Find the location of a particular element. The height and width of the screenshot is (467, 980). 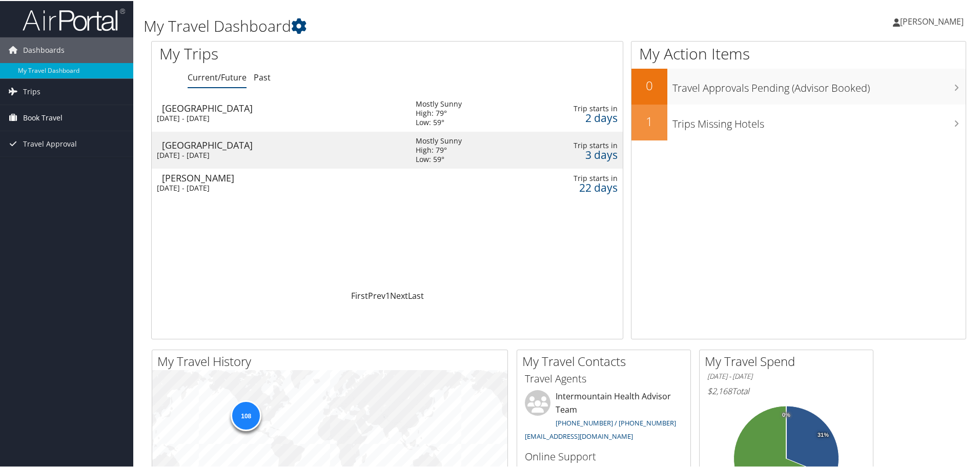

a: Current/Future is located at coordinates (217, 76).